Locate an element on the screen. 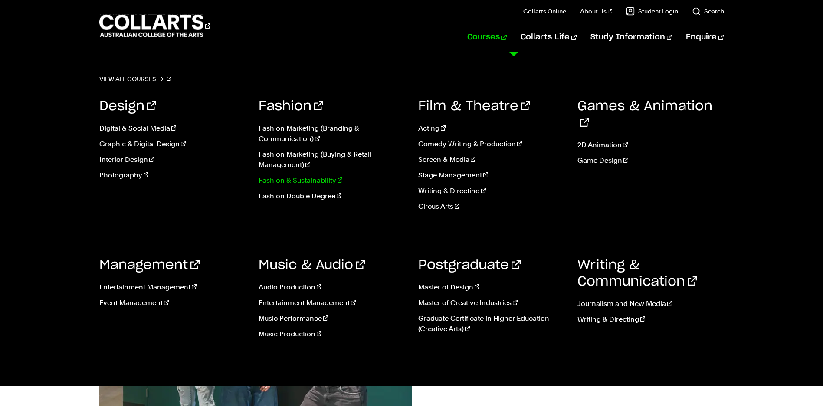  a: Design is located at coordinates (127, 106).